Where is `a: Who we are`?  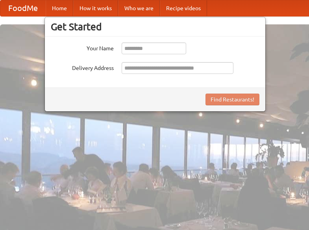
a: Who we are is located at coordinates (139, 8).